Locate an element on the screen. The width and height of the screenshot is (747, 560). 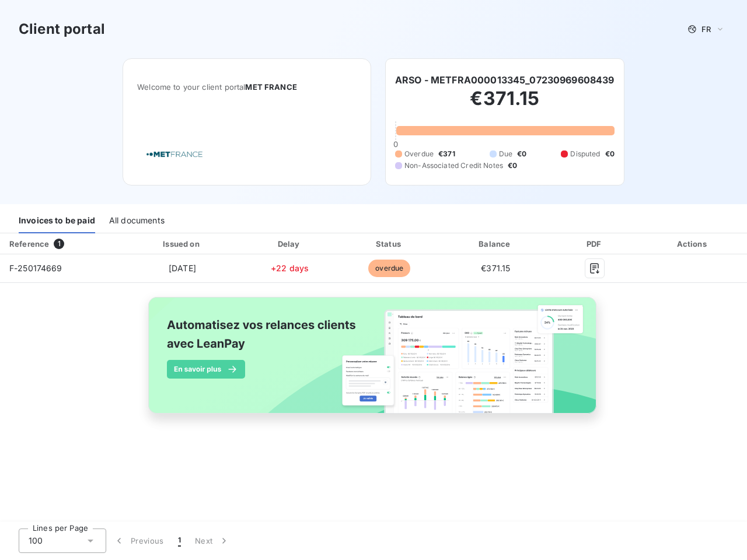
div: Delay is located at coordinates (290, 244).